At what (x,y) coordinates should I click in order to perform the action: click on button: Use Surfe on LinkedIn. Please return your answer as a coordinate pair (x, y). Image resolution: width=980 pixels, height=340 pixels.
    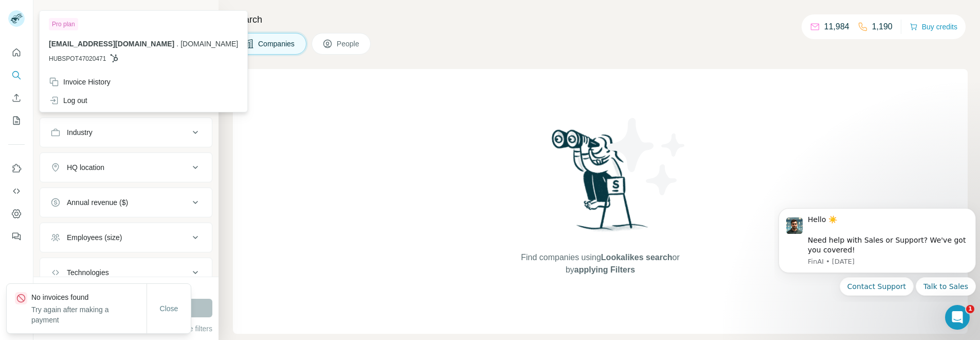
    Looking at the image, I should click on (16, 168).